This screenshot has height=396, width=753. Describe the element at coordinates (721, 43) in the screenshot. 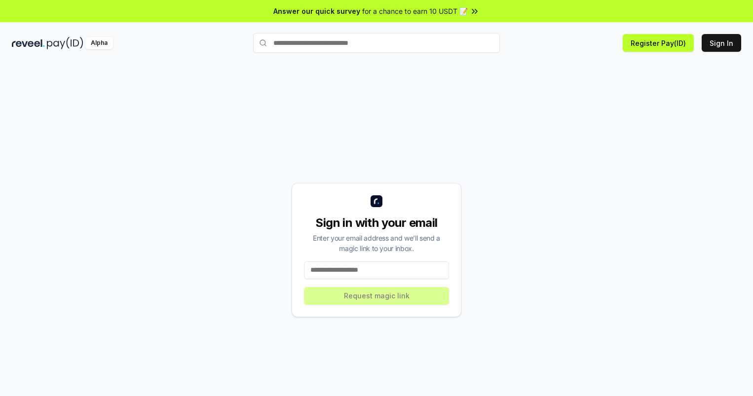

I see `button: Sign In` at that location.